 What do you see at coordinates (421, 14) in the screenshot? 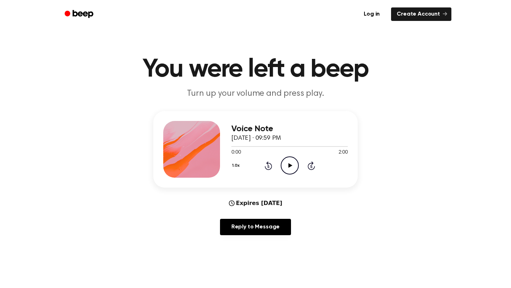
I see `a: Create Account` at bounding box center [421, 14].